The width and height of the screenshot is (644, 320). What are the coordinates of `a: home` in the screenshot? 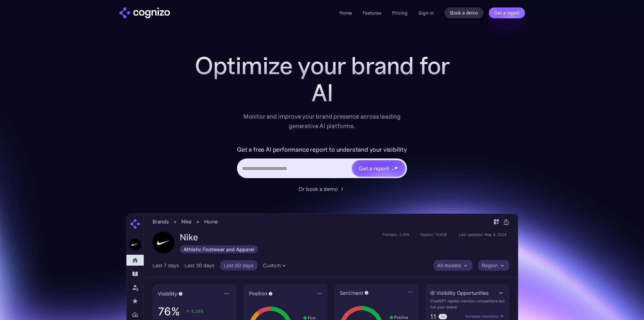 It's located at (144, 13).